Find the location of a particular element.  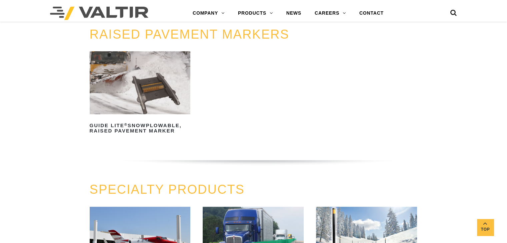

a: CAREERS is located at coordinates (331, 13).